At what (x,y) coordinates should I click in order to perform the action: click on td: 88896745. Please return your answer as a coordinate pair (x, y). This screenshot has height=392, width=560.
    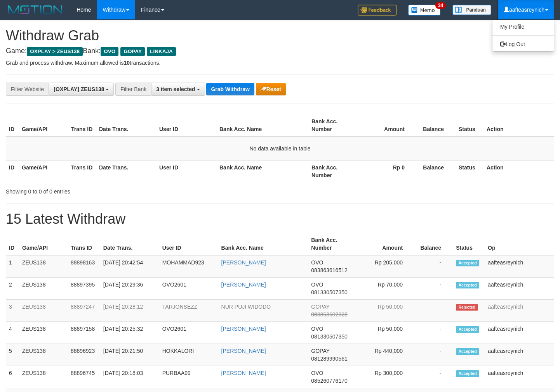
    Looking at the image, I should click on (84, 377).